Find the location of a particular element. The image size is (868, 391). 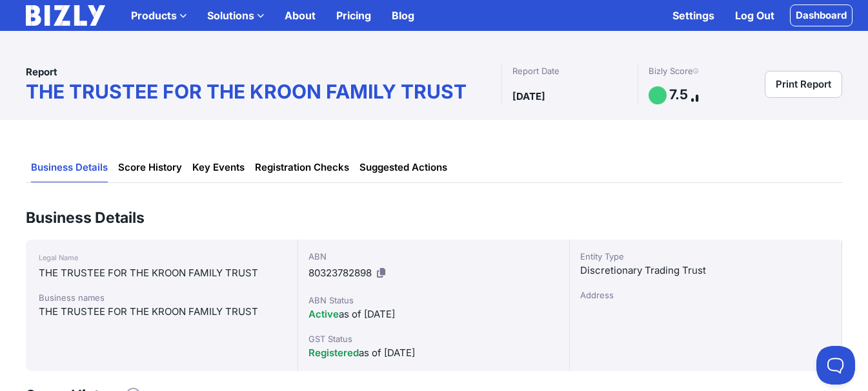

span: 80323782898 is located at coordinates (340, 272).